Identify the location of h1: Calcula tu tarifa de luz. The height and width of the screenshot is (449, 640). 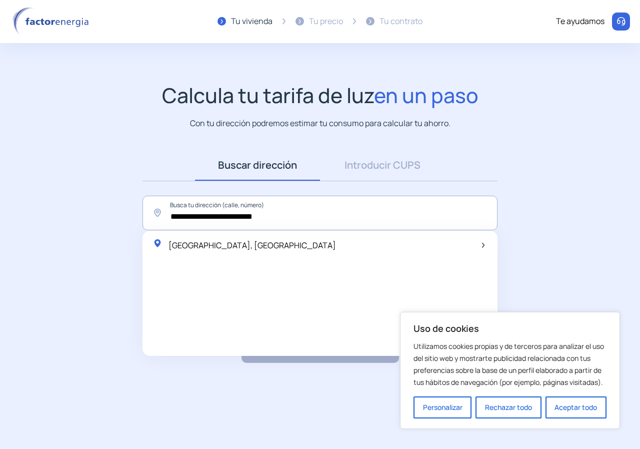
(320, 95).